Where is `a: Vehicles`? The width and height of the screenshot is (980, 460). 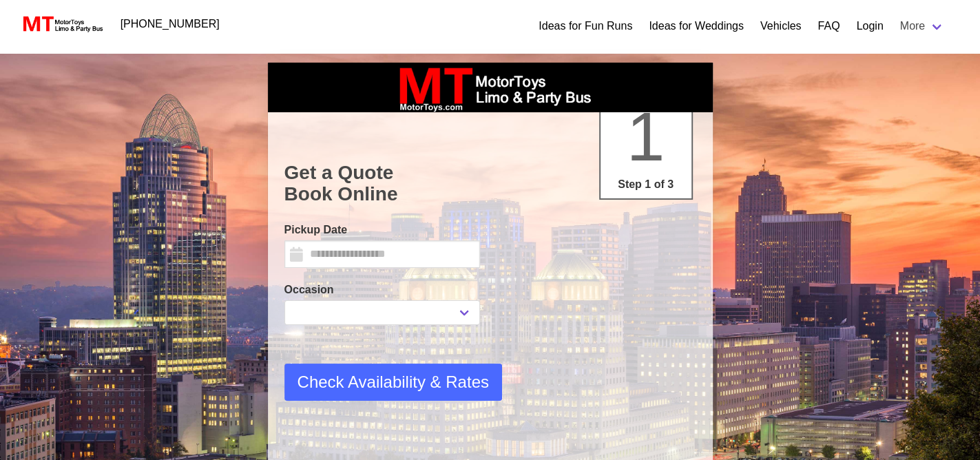
a: Vehicles is located at coordinates (781, 26).